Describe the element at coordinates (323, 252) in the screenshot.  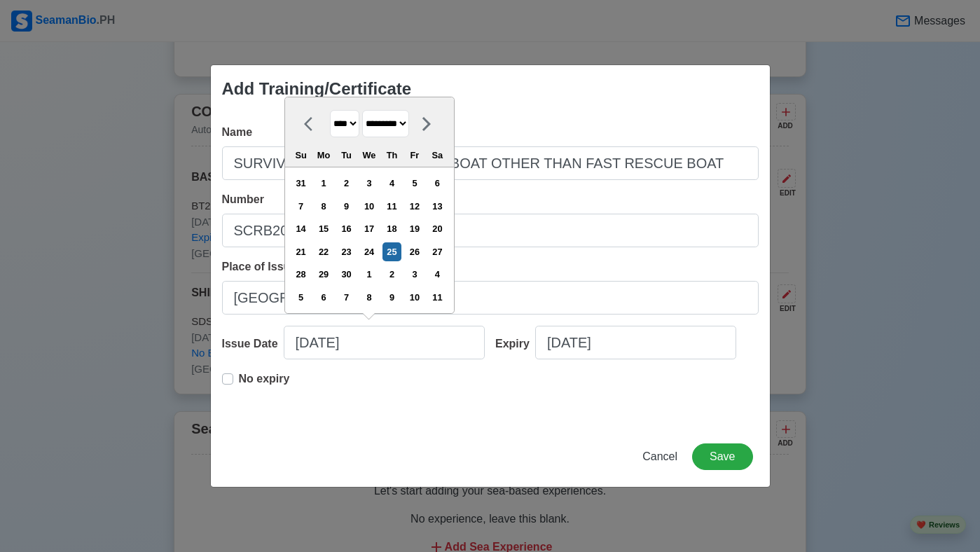
I see `div: Choose Monday, September 22nd, 2025` at that location.